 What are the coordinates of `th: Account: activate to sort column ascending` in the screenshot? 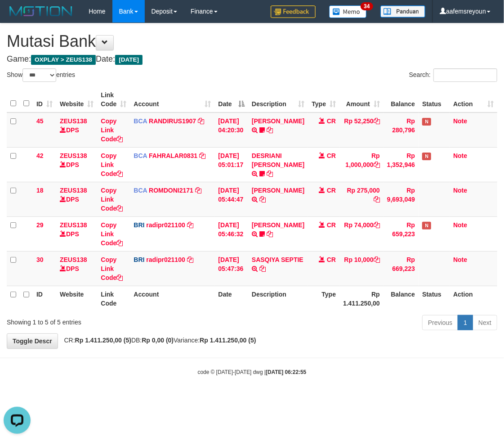 It's located at (172, 99).